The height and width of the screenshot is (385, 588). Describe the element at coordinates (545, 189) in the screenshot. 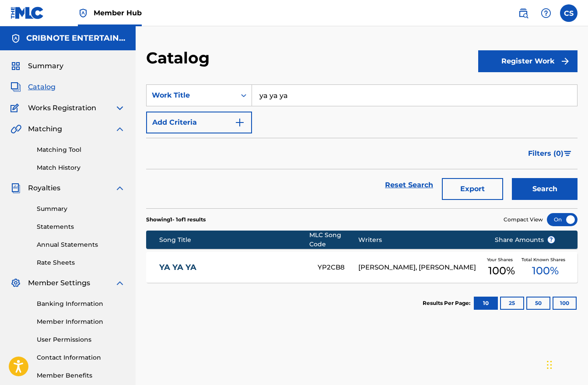

I see `button: Search` at that location.